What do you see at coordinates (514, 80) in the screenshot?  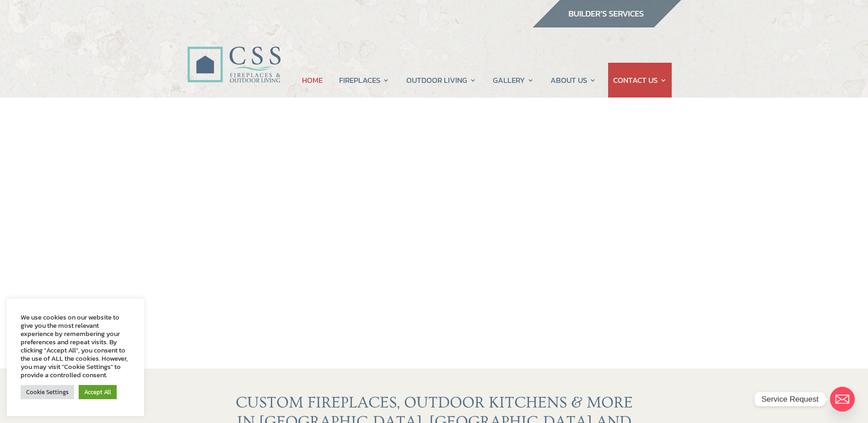 I see `a: GALLERY` at bounding box center [514, 80].